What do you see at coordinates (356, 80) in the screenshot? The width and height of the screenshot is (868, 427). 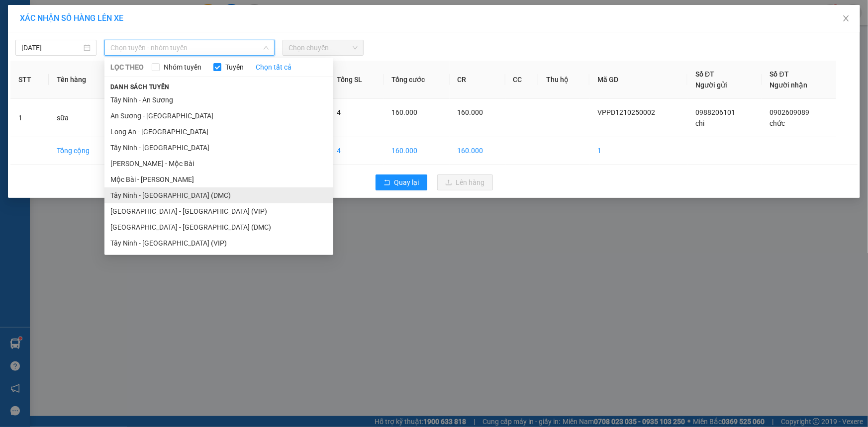 I see `th: Tổng SL` at bounding box center [356, 80].